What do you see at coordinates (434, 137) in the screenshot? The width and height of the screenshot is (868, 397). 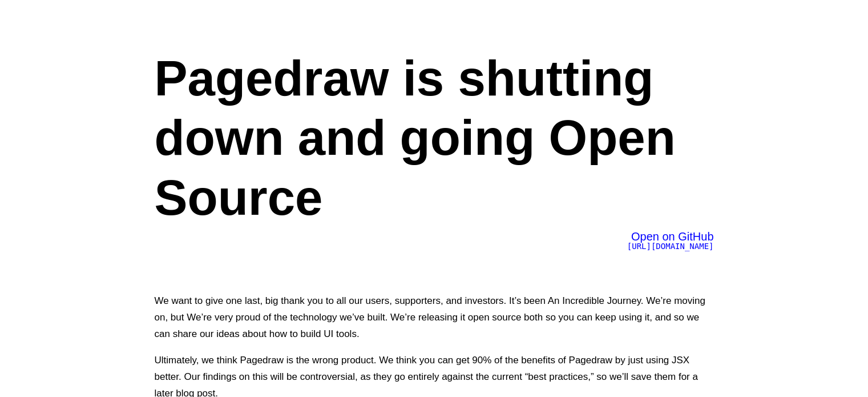 I see `h1: Pagedraw is shutting down and going Open Source` at bounding box center [434, 137].